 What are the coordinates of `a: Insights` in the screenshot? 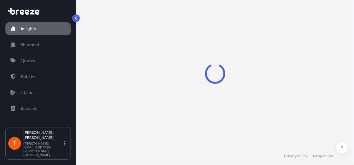 It's located at (38, 29).